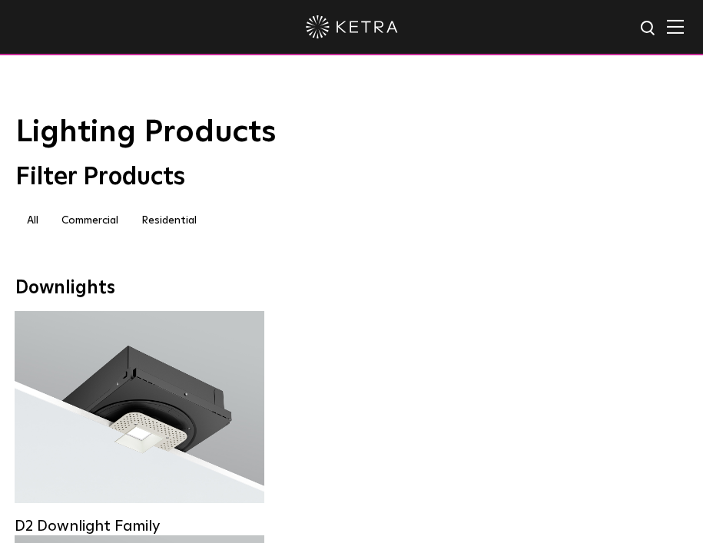 The height and width of the screenshot is (543, 703). I want to click on div: Downlights, so click(351, 288).